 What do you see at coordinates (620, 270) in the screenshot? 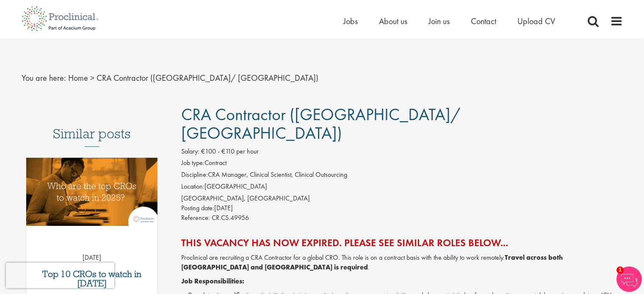
I see `span: 1` at bounding box center [620, 270].